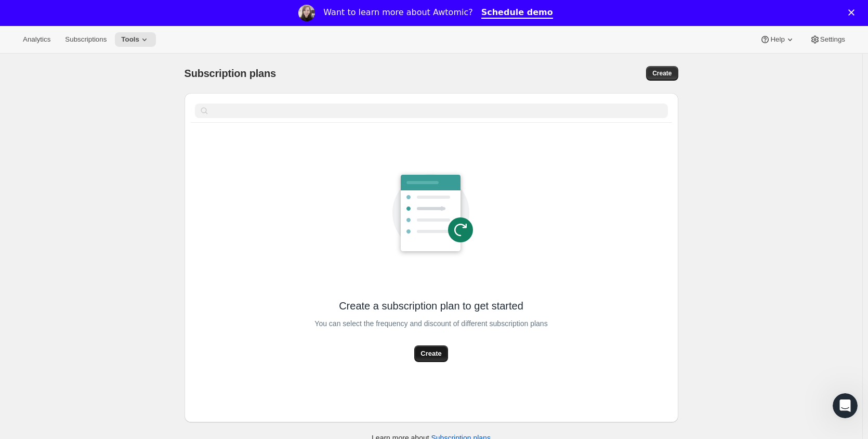 The width and height of the screenshot is (868, 439). I want to click on button: Settings, so click(827, 39).